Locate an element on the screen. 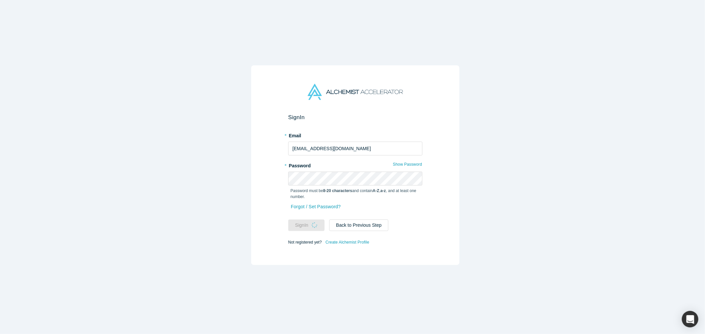 The image size is (705, 334). strong: 8-20 characters is located at coordinates (338, 191).